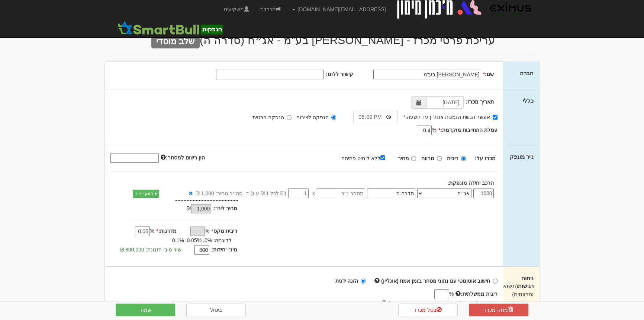  Describe the element at coordinates (146, 194) in the screenshot. I see `a: + הוסף נייר` at that location.